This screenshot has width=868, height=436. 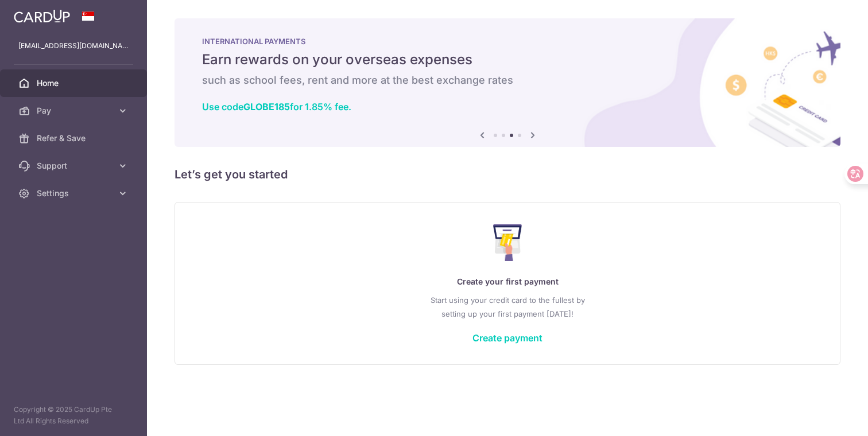 What do you see at coordinates (74, 138) in the screenshot?
I see `span: Refer & Save` at bounding box center [74, 138].